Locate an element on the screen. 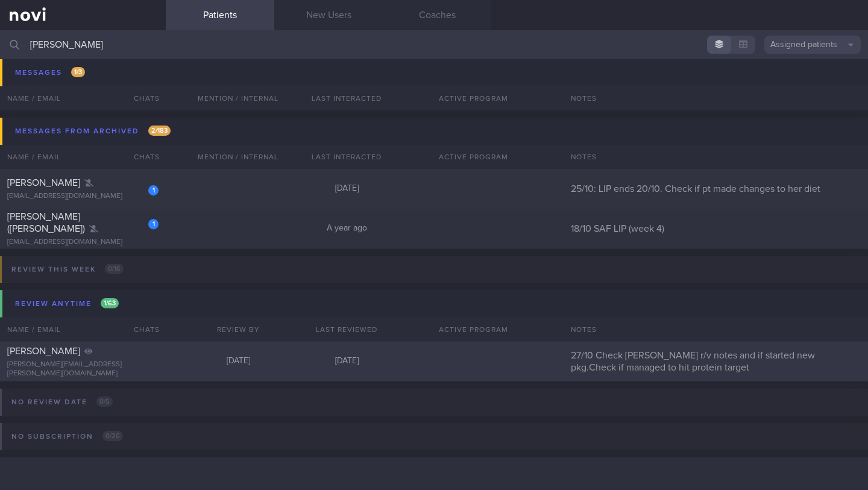  div: No subscription is located at coordinates (67, 436).